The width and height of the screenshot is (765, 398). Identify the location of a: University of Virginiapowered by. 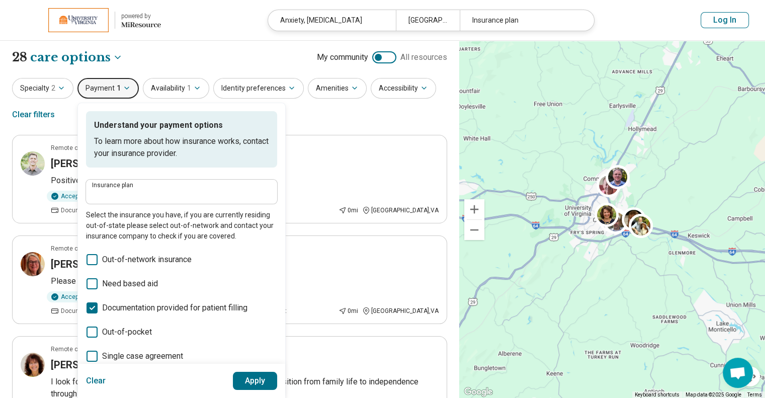
(89, 20).